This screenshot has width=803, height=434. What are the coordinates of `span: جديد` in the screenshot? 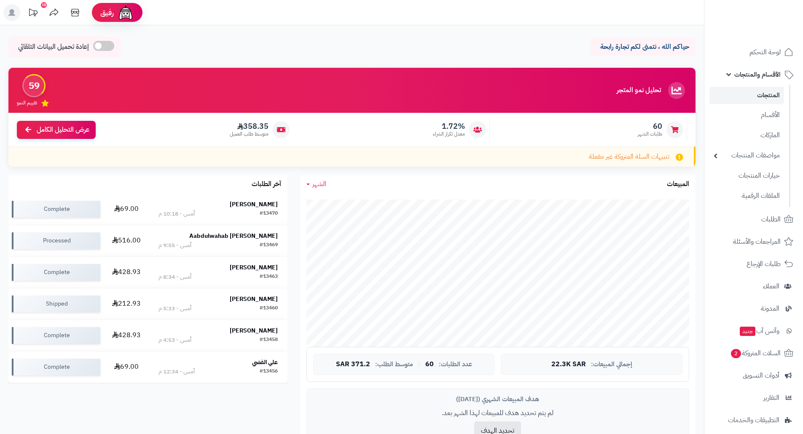 It's located at (747, 332).